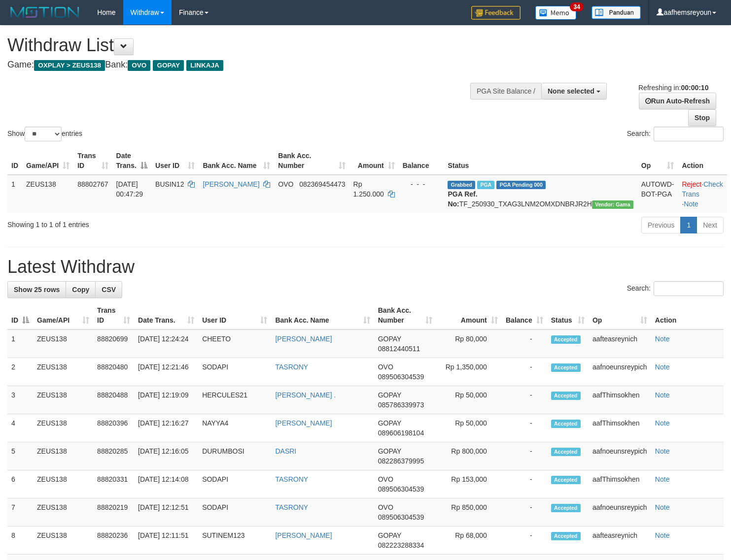 This screenshot has width=731, height=560. I want to click on a: 1, so click(689, 225).